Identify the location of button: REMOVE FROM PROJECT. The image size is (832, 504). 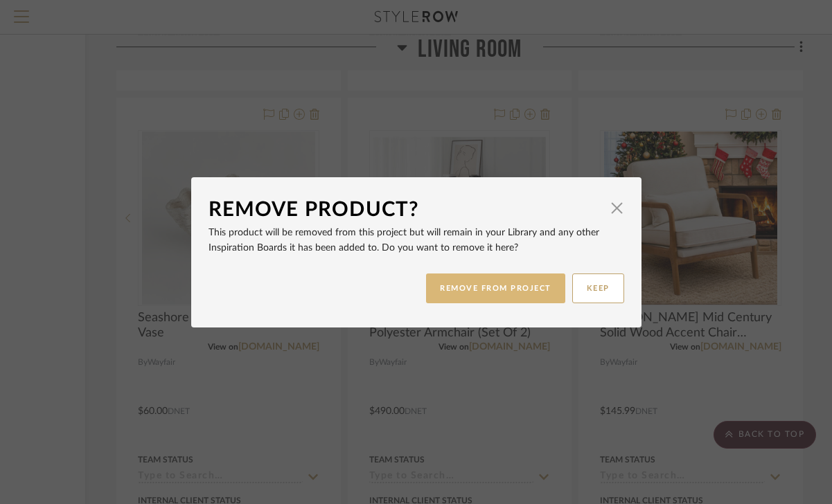
(495, 288).